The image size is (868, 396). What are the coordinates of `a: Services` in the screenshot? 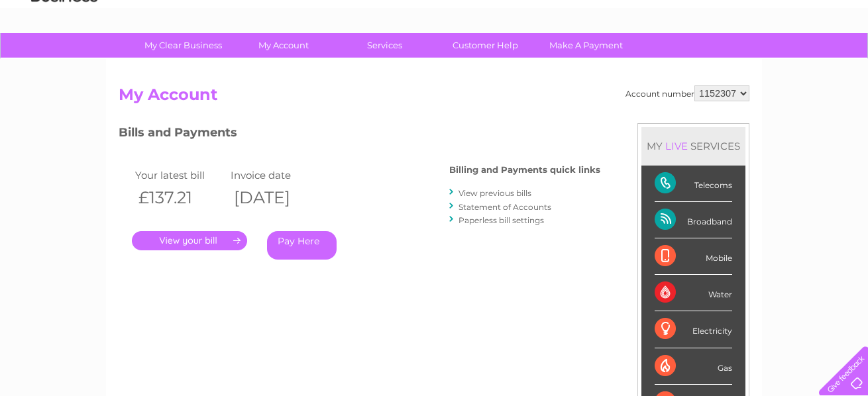 It's located at (384, 45).